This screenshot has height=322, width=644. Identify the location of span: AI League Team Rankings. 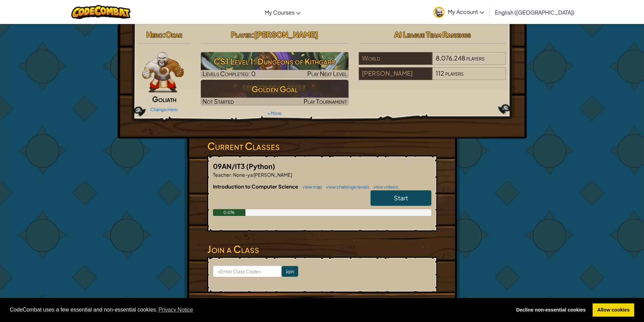
(433, 34).